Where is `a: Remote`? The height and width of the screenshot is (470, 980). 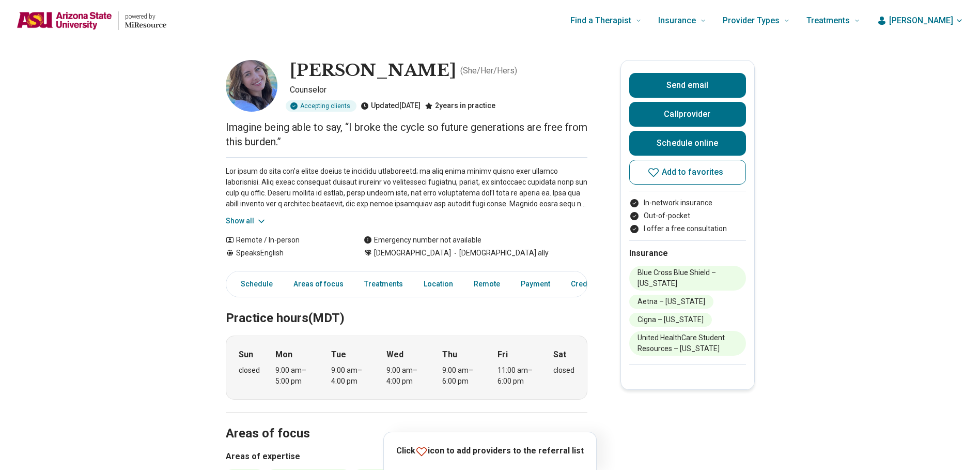 a: Remote is located at coordinates (486, 283).